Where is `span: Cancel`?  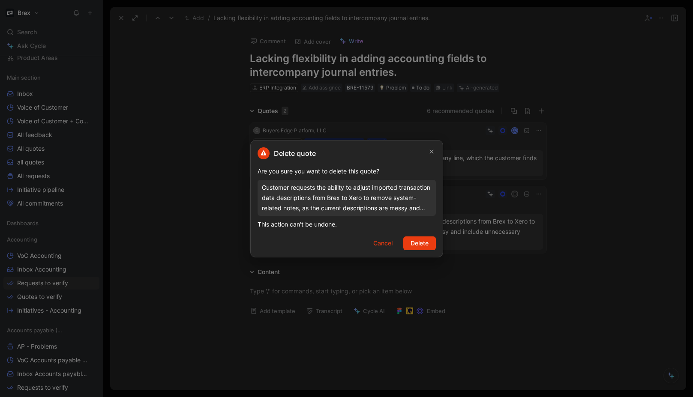
span: Cancel is located at coordinates (383, 243).